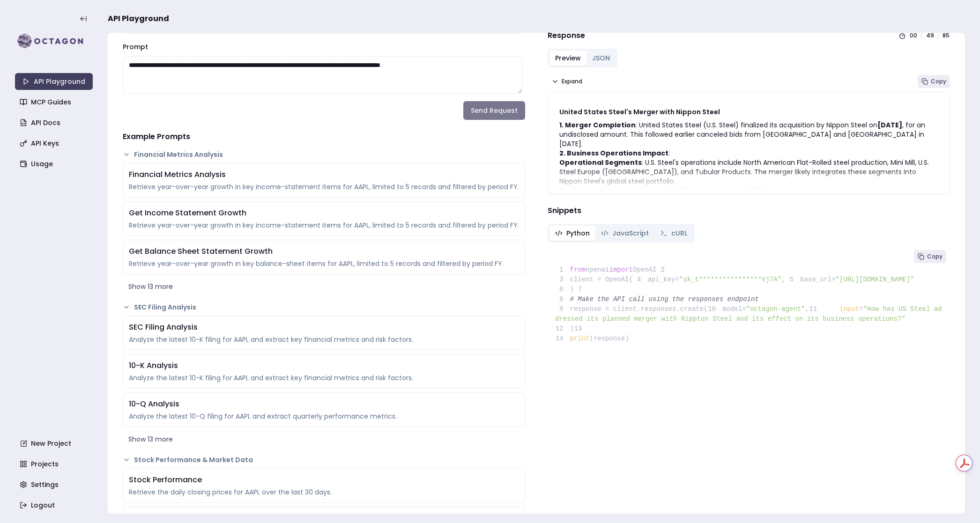 The height and width of the screenshot is (523, 980). I want to click on button: Preview, so click(567, 58).